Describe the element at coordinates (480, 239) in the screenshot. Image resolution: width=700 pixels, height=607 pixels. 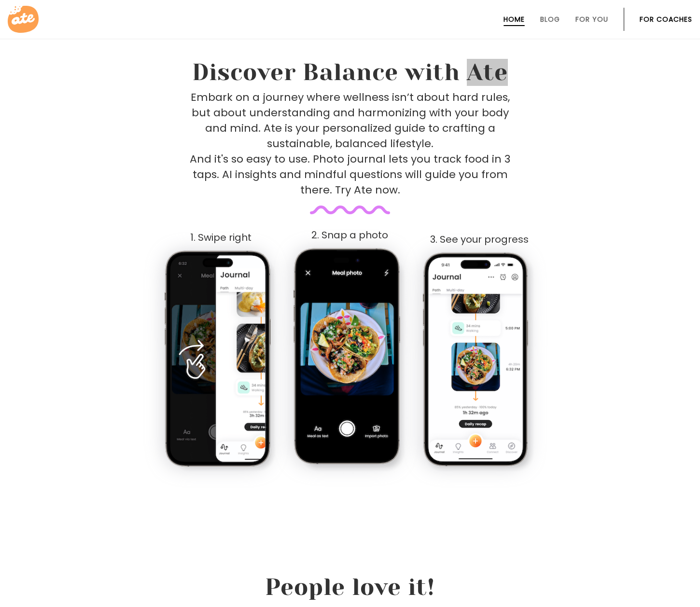
I see `div: 3. See your progress` at that location.